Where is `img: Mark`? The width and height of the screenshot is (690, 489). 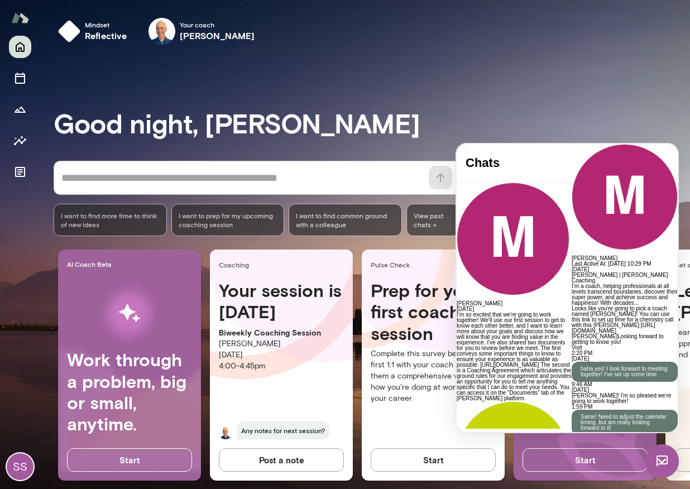 img: Mark is located at coordinates (226, 433).